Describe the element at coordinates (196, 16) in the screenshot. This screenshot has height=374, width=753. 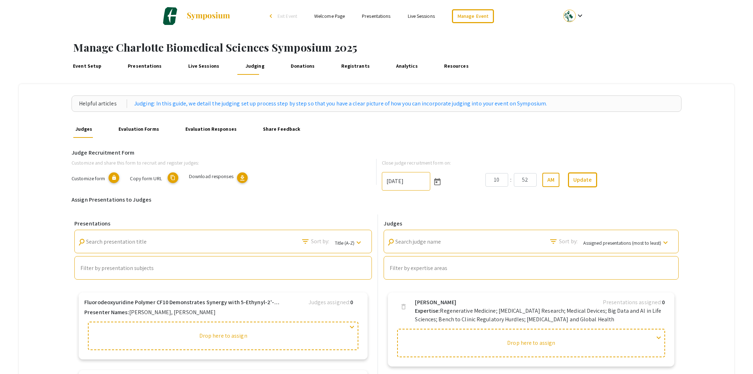
I see `a: Charlotte Biomedical Sciences Symposium 2025` at that location.